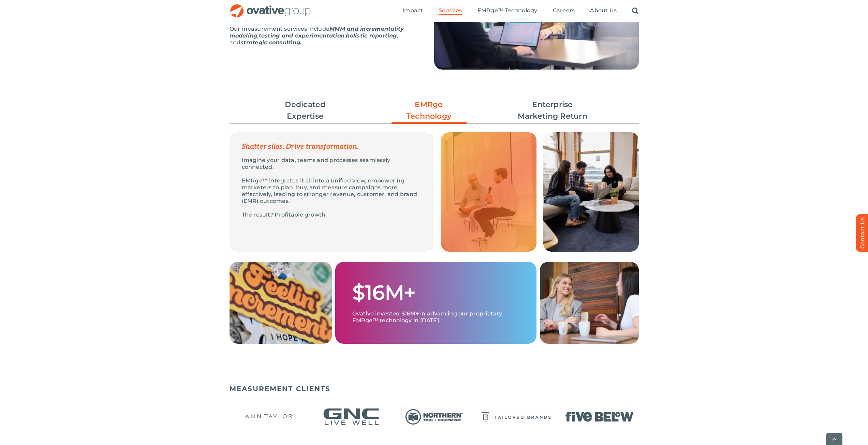  Describe the element at coordinates (434, 111) in the screenshot. I see `ul: Post Filters` at that location.